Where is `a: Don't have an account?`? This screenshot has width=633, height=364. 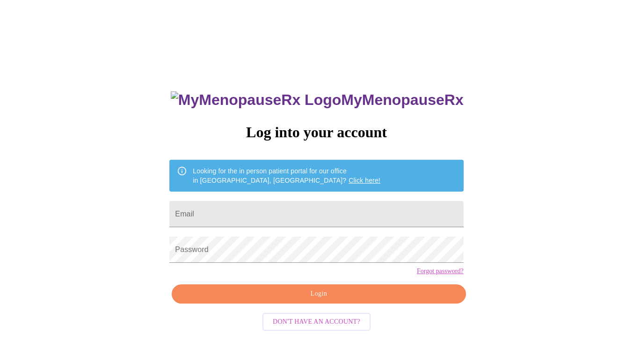
a: Don't have an account? is located at coordinates (316, 320).